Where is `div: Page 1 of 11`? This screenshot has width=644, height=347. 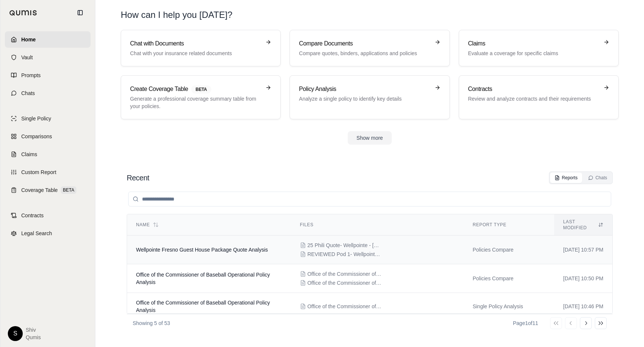
div: Page 1 of 11 is located at coordinates (525, 323).